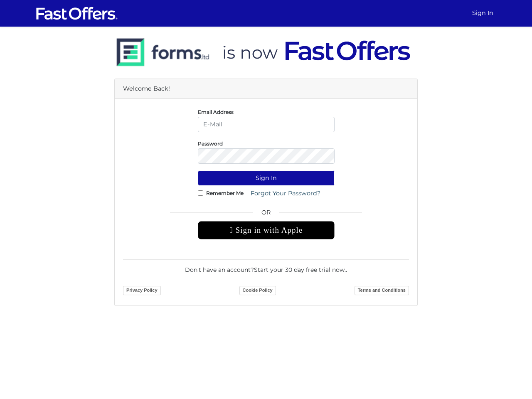 This screenshot has width=532, height=399. Describe the element at coordinates (210, 143) in the screenshot. I see `label: Password` at that location.